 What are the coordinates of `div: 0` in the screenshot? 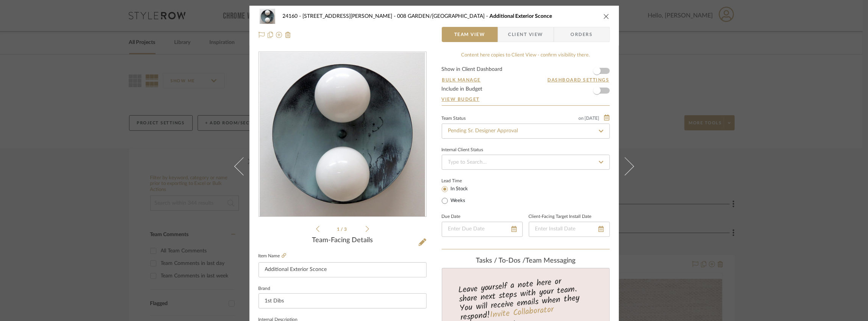 It's located at (343, 134).